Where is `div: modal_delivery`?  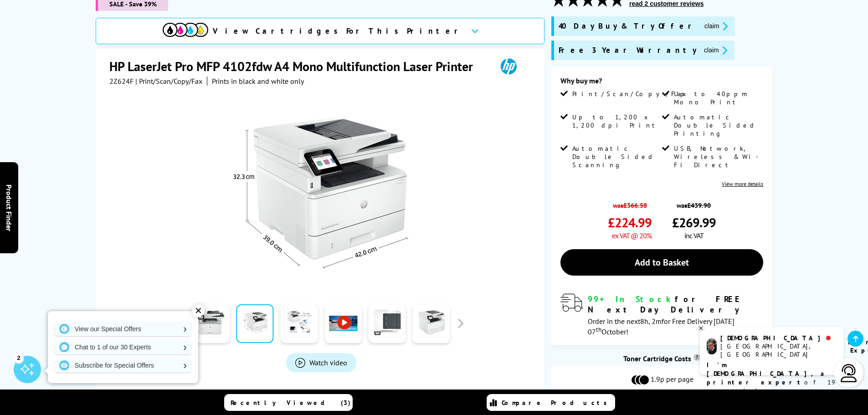
div: modal_delivery is located at coordinates (661, 315).